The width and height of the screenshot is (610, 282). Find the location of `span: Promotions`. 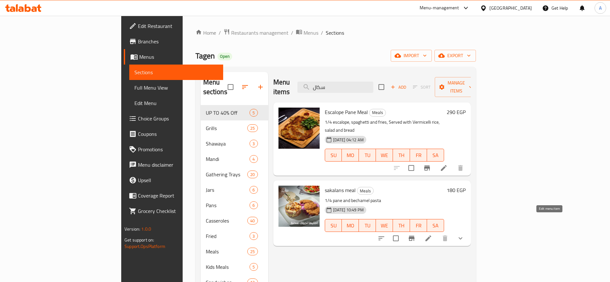

span: Promotions is located at coordinates (178, 150).